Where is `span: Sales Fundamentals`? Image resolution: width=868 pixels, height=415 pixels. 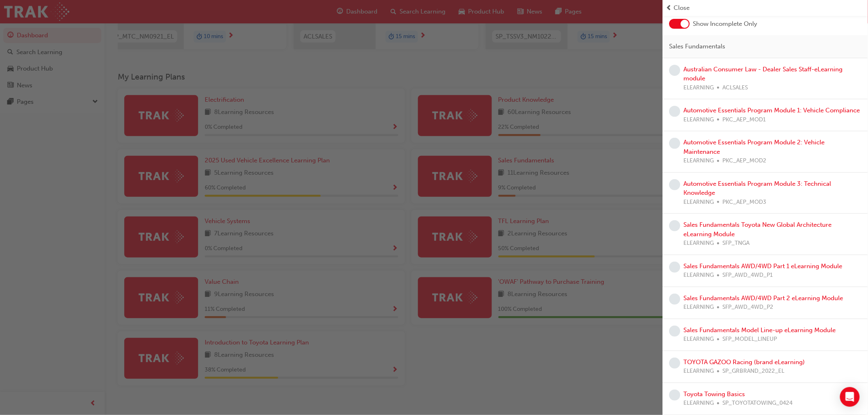 span: Sales Fundamentals is located at coordinates (697, 46).